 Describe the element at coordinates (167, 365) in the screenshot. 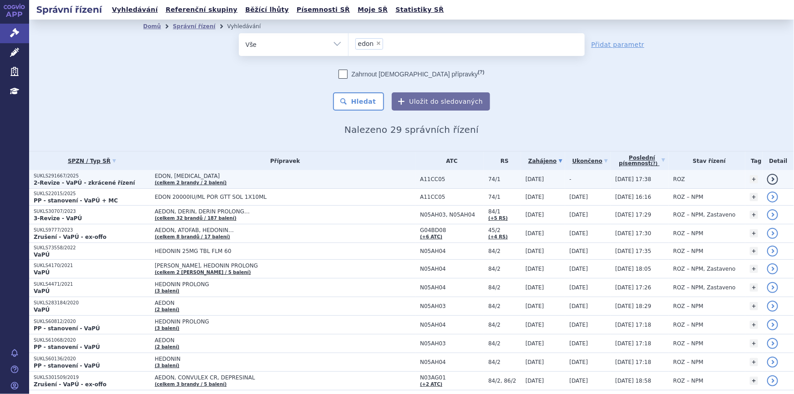

I see `a: (3 balení)` at that location.